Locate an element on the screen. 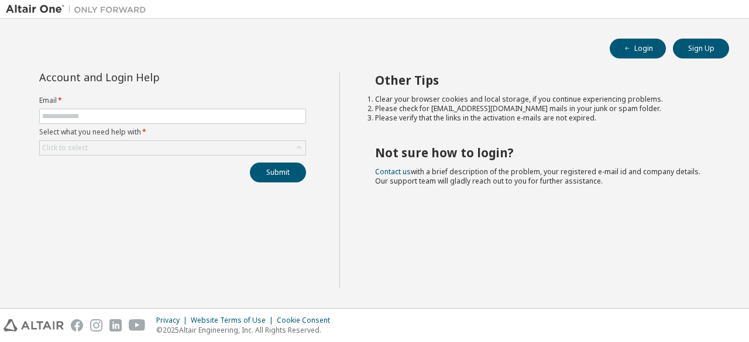 Image resolution: width=749 pixels, height=342 pixels. img: Altair One is located at coordinates (79, 9).